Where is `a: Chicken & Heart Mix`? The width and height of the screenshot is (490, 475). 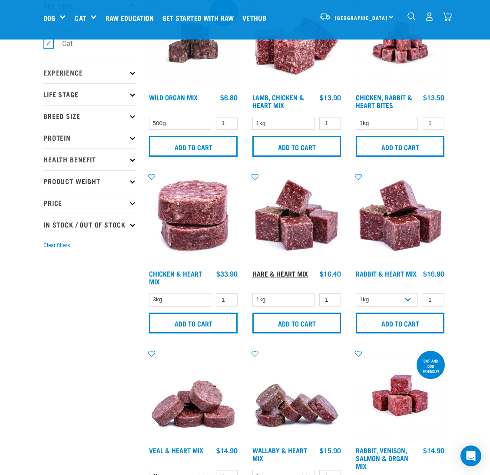 a: Chicken & Heart Mix is located at coordinates (175, 277).